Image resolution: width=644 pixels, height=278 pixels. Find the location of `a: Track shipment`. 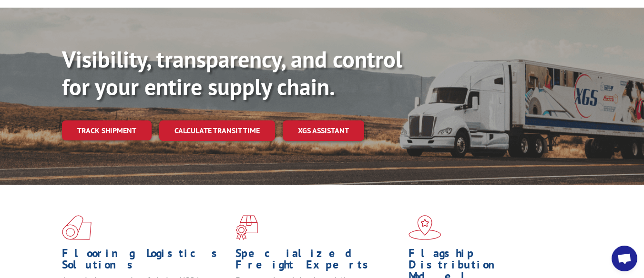

a: Track shipment is located at coordinates (107, 131).